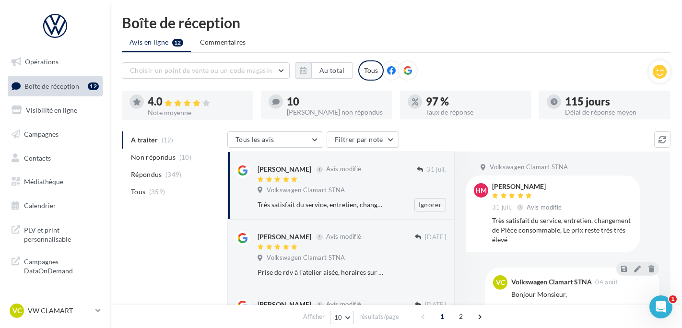 The width and height of the screenshot is (682, 328). Describe the element at coordinates (606, 282) in the screenshot. I see `span: 04 août` at that location.